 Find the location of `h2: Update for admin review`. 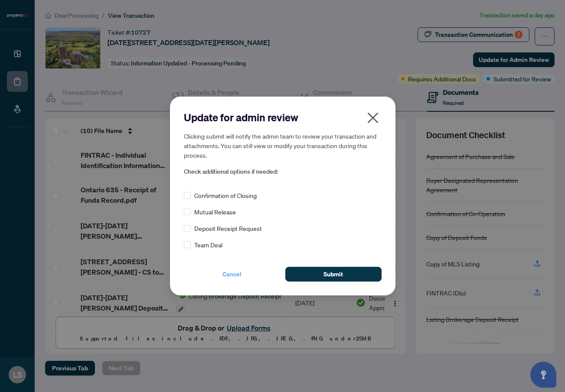

h2: Update for admin review is located at coordinates (283, 117).